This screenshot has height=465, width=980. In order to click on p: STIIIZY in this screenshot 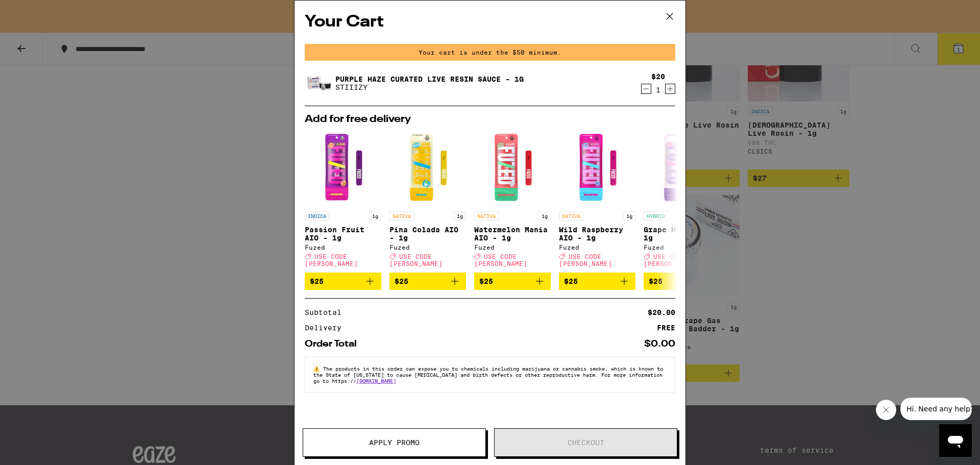, I will do `click(429, 87)`.